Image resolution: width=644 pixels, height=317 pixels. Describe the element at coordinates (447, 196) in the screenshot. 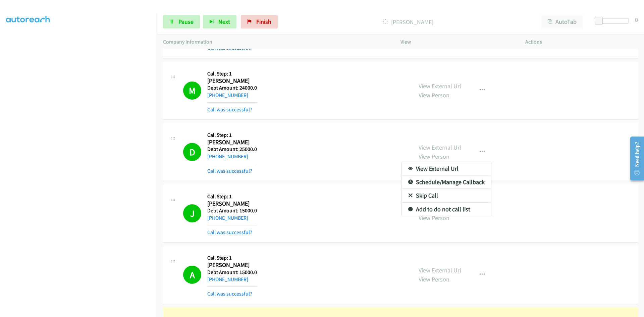

I see `a: Skip Call` at that location.